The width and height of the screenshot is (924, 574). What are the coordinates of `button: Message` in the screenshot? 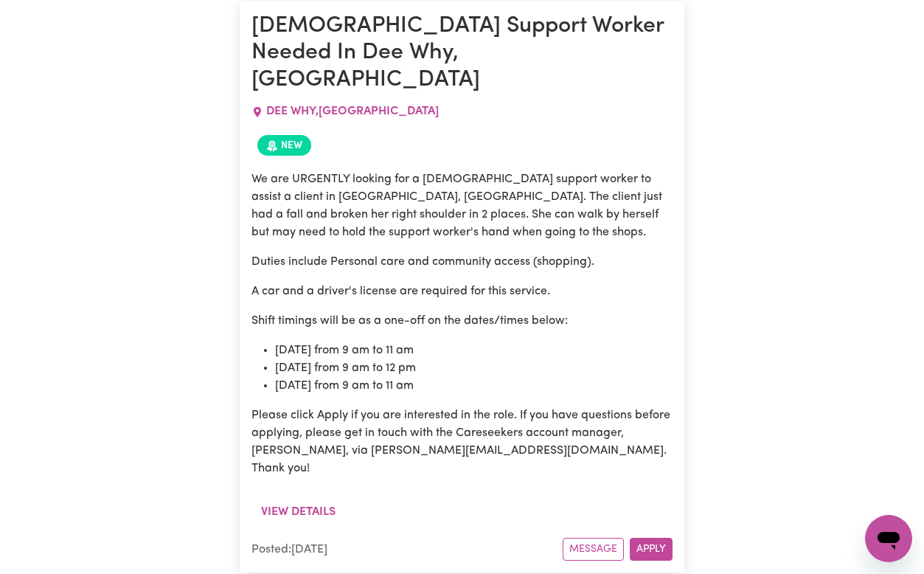 It's located at (593, 549).